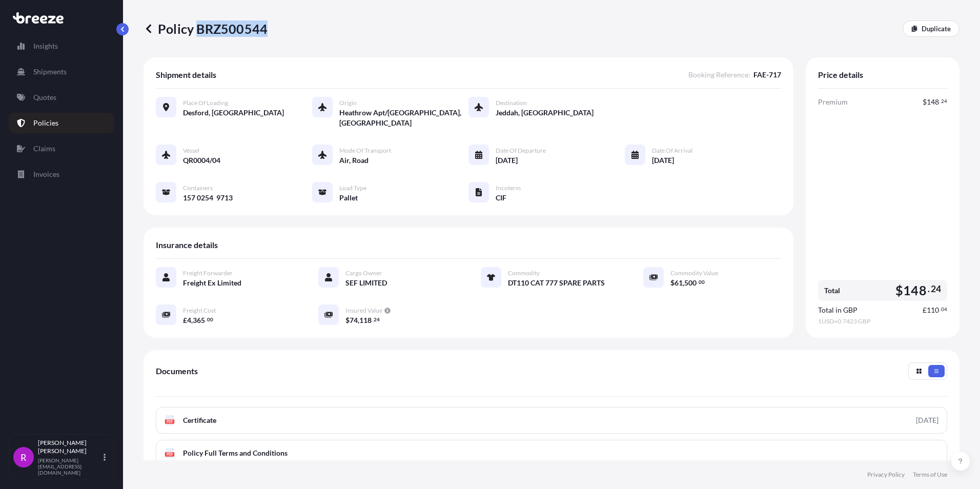  What do you see at coordinates (62, 46) in the screenshot?
I see `a: Insights` at bounding box center [62, 46].